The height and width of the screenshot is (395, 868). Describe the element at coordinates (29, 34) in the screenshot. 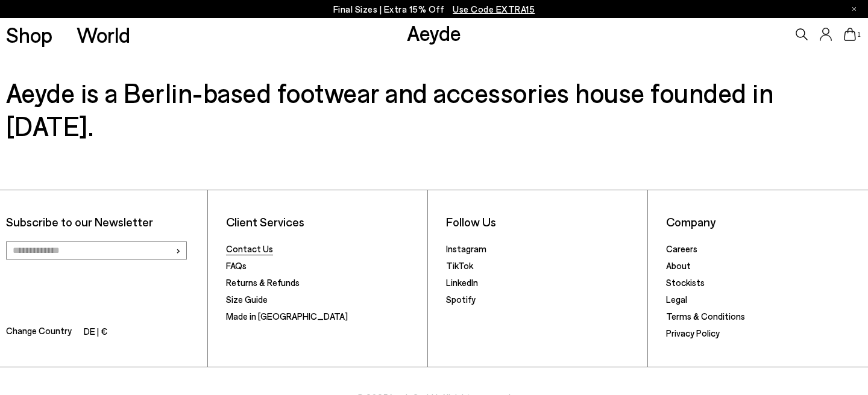

I see `a: Shop` at that location.